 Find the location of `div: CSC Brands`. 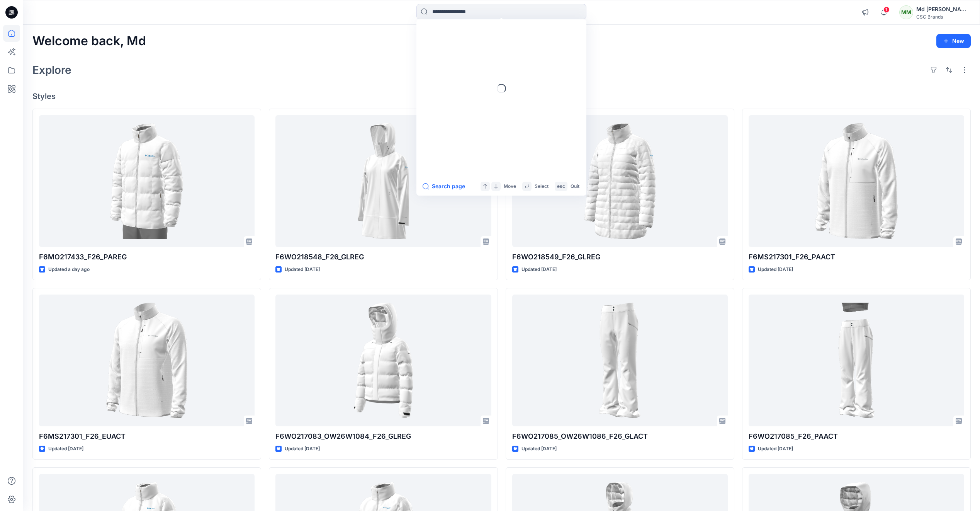

div: CSC Brands is located at coordinates (944, 16).